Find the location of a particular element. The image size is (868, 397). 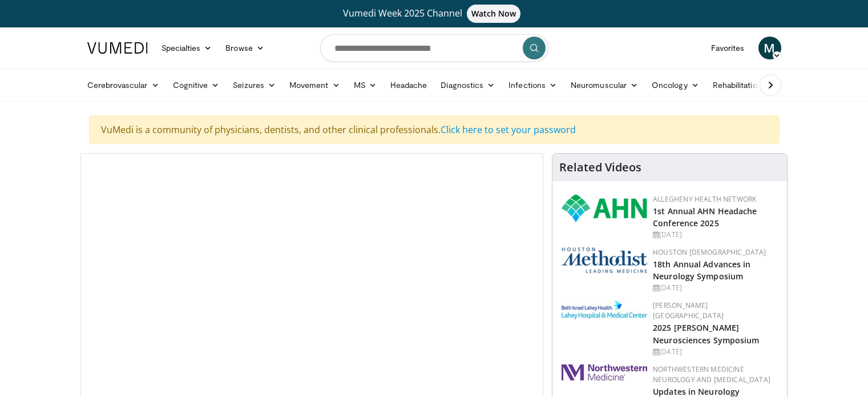

div: VuMedi is a community of physicians, dentists, and other clinical professionals. is located at coordinates (434, 129).